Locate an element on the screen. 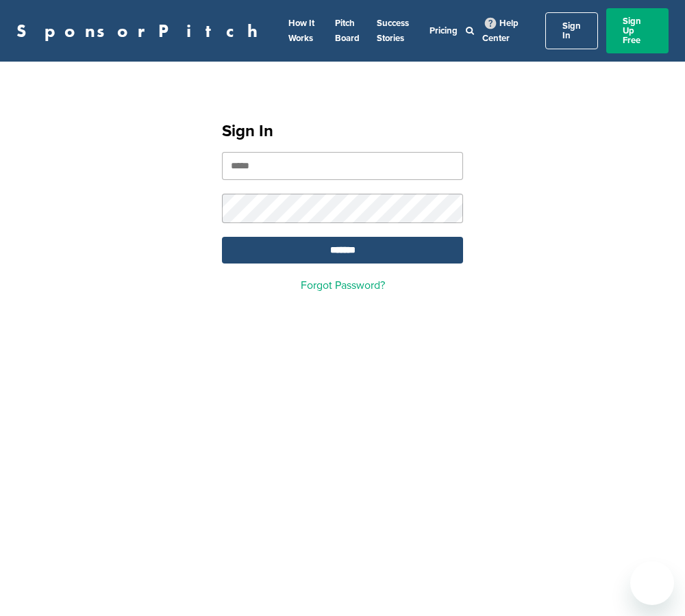 Image resolution: width=685 pixels, height=616 pixels. a: Sign In is located at coordinates (571, 31).